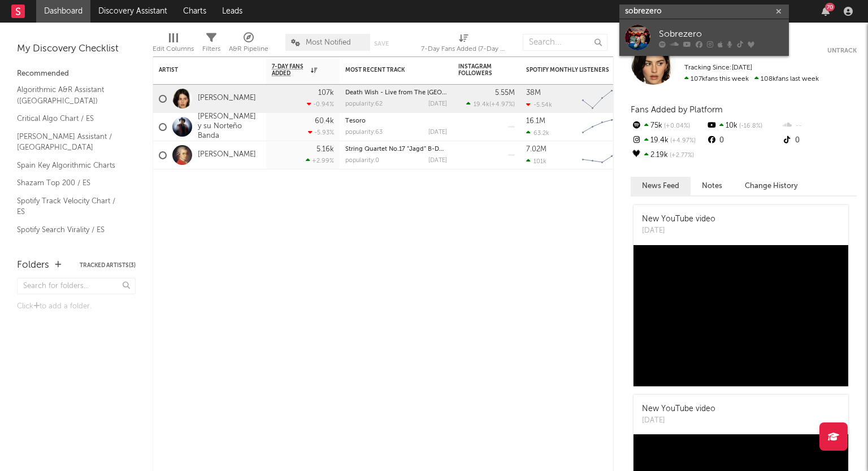  I want to click on div: 60.4k, so click(324, 121).